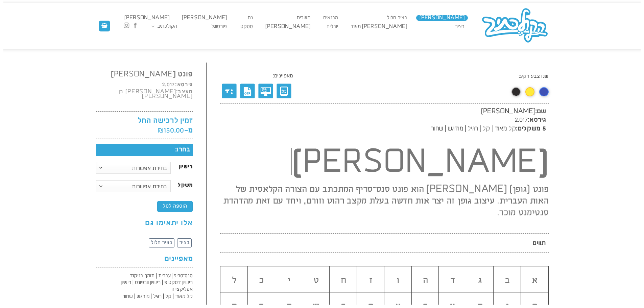  I want to click on div: TTF - OpenType Flavor, so click(247, 86).